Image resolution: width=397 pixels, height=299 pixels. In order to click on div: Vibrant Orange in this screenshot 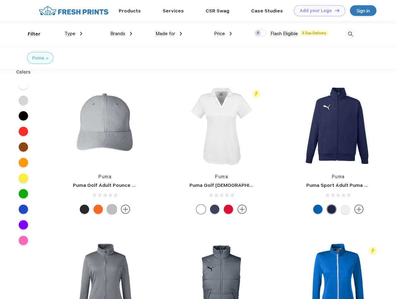, I will do `click(98, 210)`.